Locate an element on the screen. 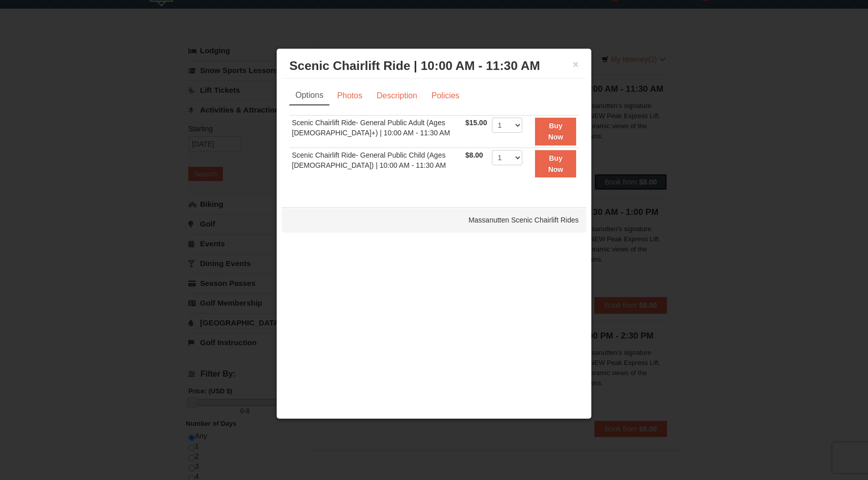 The width and height of the screenshot is (868, 480). a: Policies is located at coordinates (445, 96).